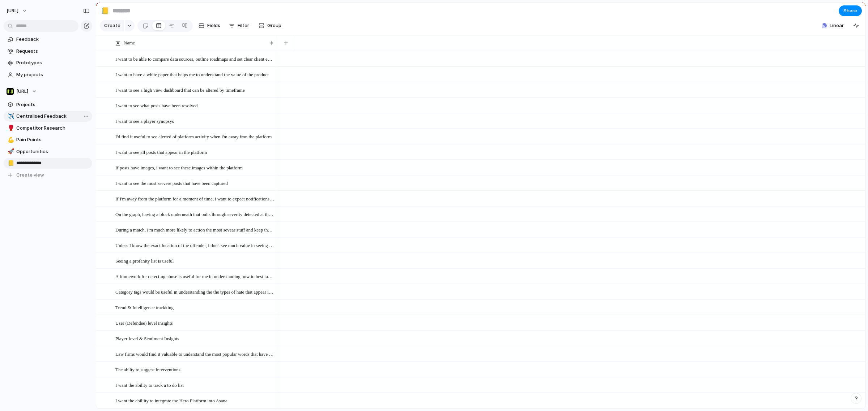  I want to click on span: Share, so click(851, 10).